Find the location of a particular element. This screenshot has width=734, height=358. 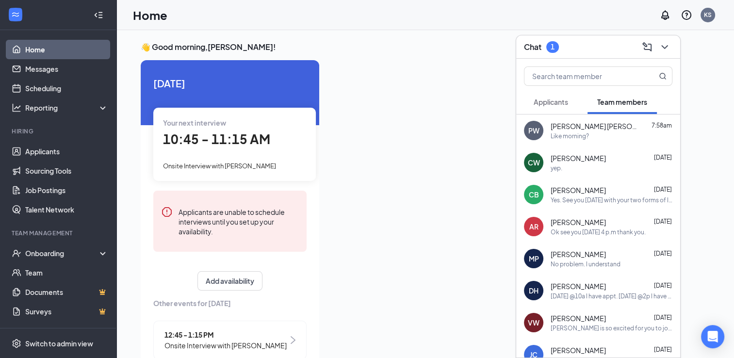

svg: Settings is located at coordinates (16, 344).